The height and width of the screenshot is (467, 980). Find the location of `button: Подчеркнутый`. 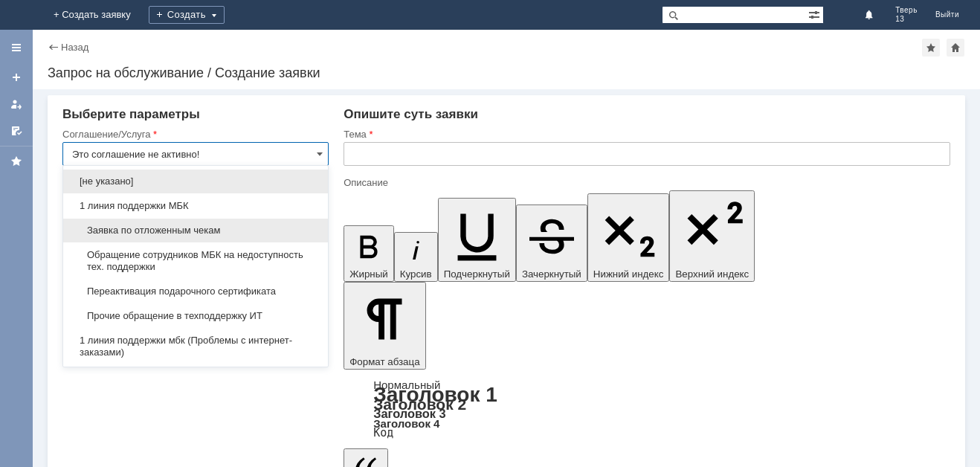

button: Подчеркнутый is located at coordinates (476, 239).